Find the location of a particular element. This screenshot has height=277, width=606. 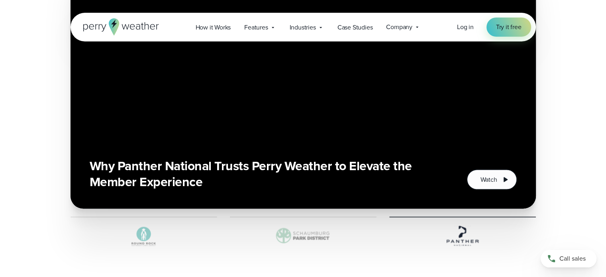

a: How it Works is located at coordinates (213, 27).